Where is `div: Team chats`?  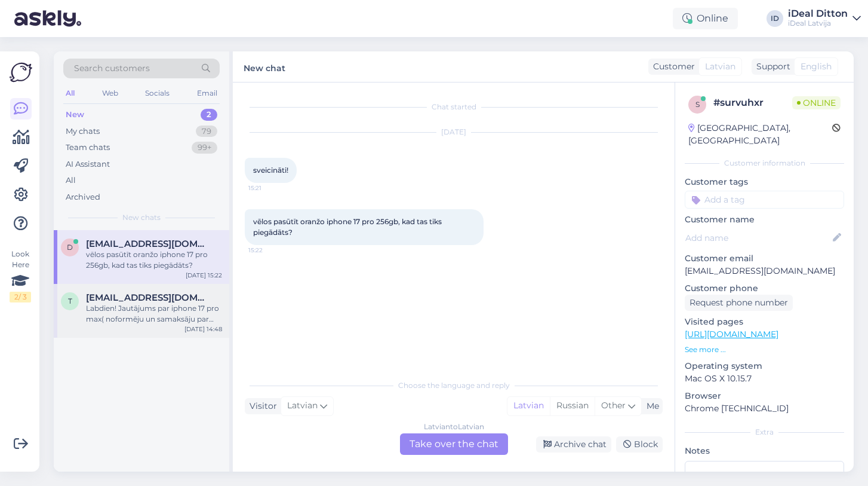 div: Team chats is located at coordinates (88, 147).